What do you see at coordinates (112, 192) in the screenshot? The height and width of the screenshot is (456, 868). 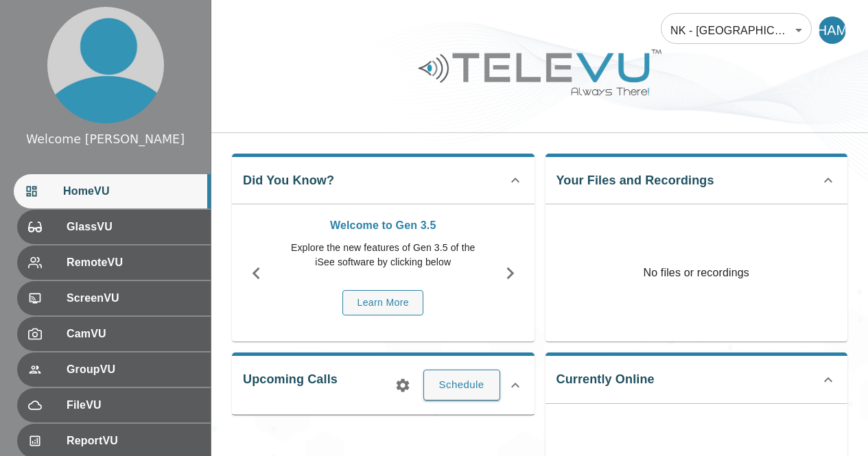 I see `div: HomeVU` at bounding box center [112, 192].